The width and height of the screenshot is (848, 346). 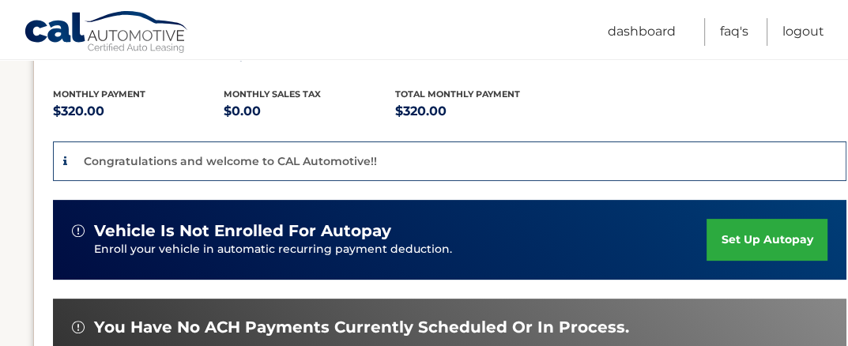 What do you see at coordinates (272, 94) in the screenshot?
I see `span: Monthly sales Tax` at bounding box center [272, 94].